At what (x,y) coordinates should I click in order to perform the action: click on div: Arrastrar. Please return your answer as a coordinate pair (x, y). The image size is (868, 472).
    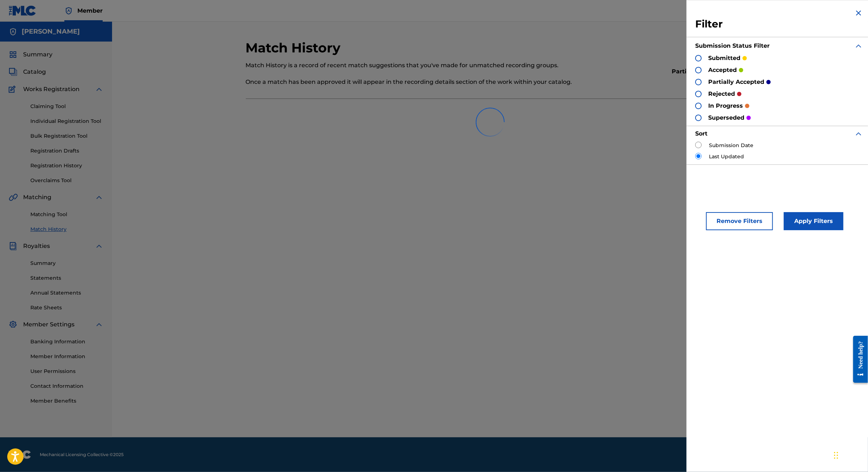
    Looking at the image, I should click on (837, 455).